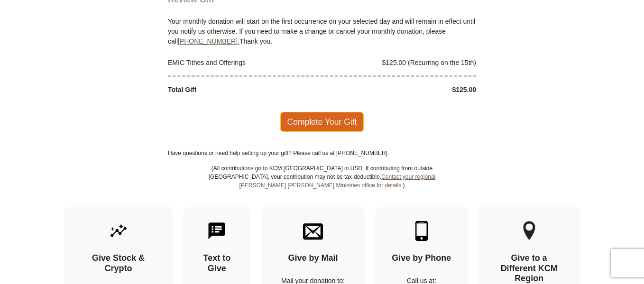  Describe the element at coordinates (243, 63) in the screenshot. I see `div: EMIC Tithes and Offerings` at that location.